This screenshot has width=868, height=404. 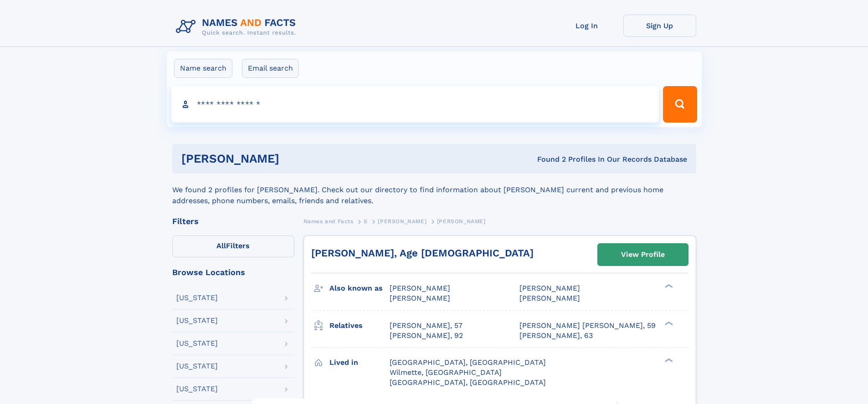 What do you see at coordinates (221, 245) in the screenshot?
I see `span: All` at bounding box center [221, 245].